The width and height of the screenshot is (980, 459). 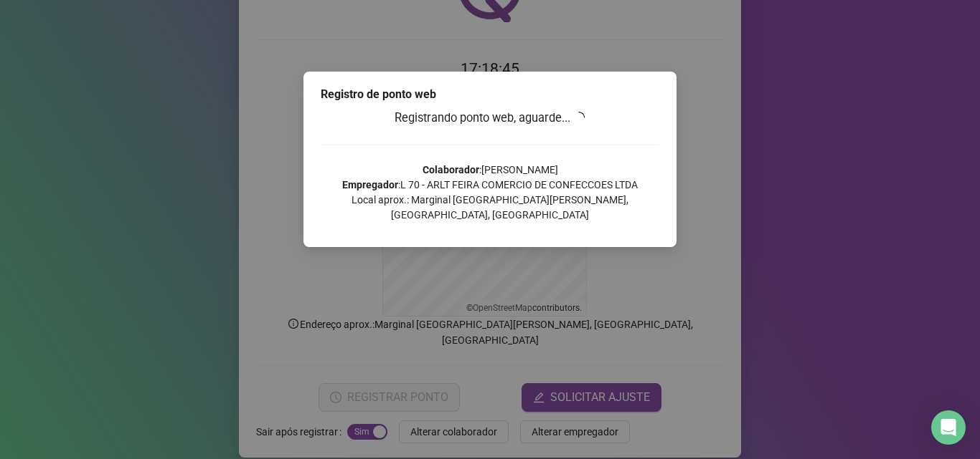 I want to click on h3: Registrando ponto web, aguarde..., so click(x=490, y=119).